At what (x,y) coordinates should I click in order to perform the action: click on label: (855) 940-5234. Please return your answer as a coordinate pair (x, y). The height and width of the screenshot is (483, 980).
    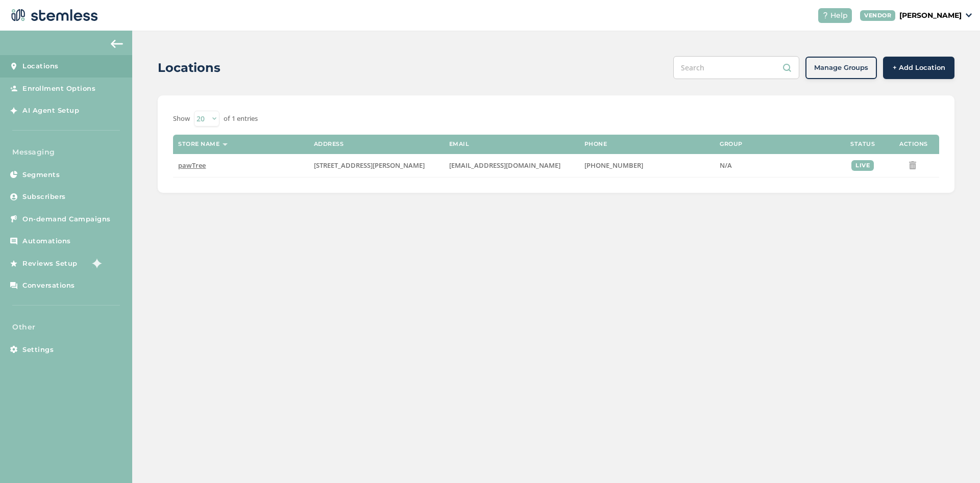
    Looking at the image, I should click on (646, 165).